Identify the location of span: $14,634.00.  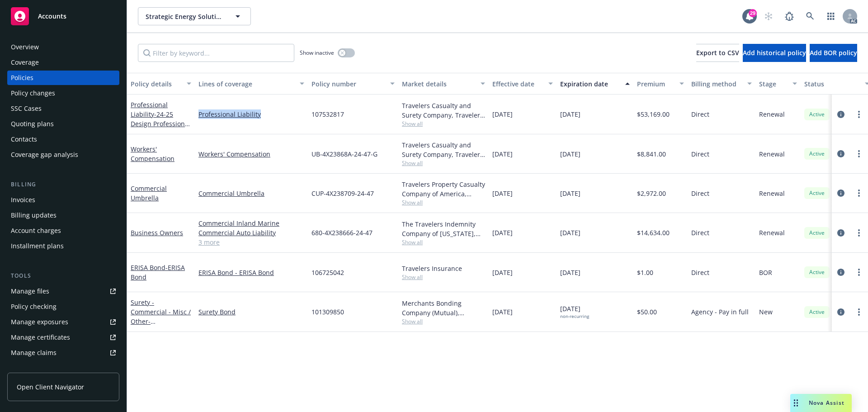
(653, 232).